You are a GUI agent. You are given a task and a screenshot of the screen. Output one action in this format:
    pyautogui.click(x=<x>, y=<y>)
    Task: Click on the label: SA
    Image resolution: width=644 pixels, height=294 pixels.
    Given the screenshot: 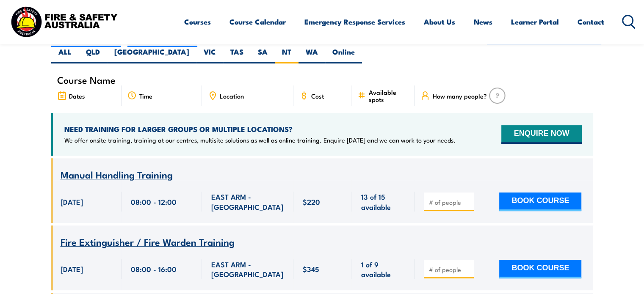 What is the action you would take?
    pyautogui.click(x=262, y=55)
    